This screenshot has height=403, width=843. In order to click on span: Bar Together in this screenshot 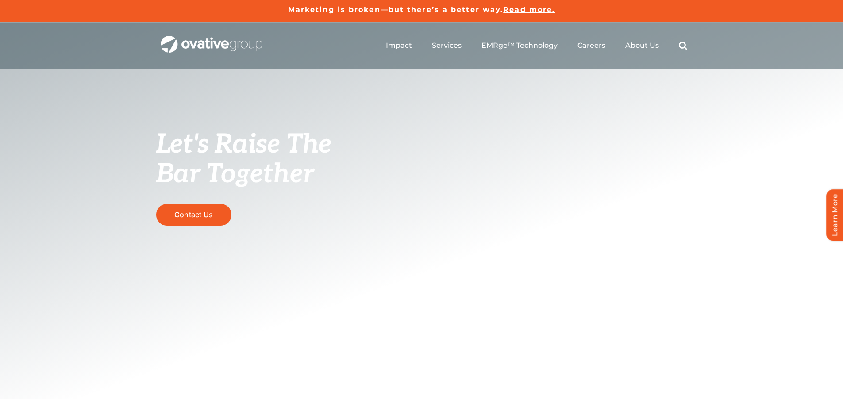, I will do `click(235, 174)`.